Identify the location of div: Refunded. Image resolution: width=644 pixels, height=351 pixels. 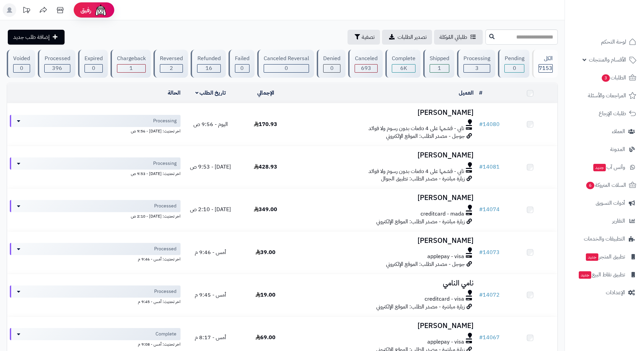
(209, 58).